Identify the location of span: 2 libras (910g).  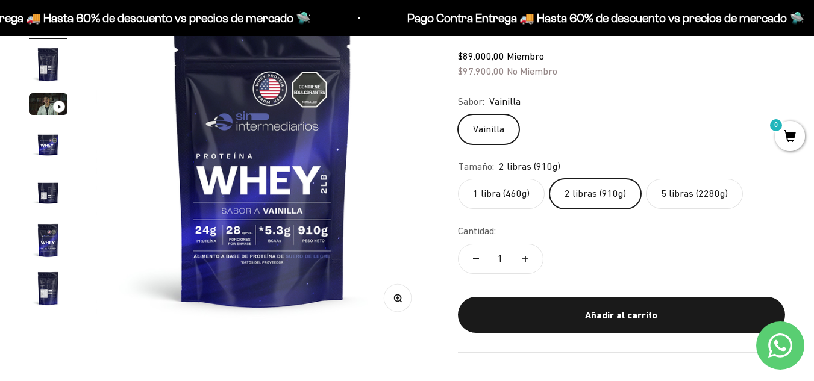
(530, 167).